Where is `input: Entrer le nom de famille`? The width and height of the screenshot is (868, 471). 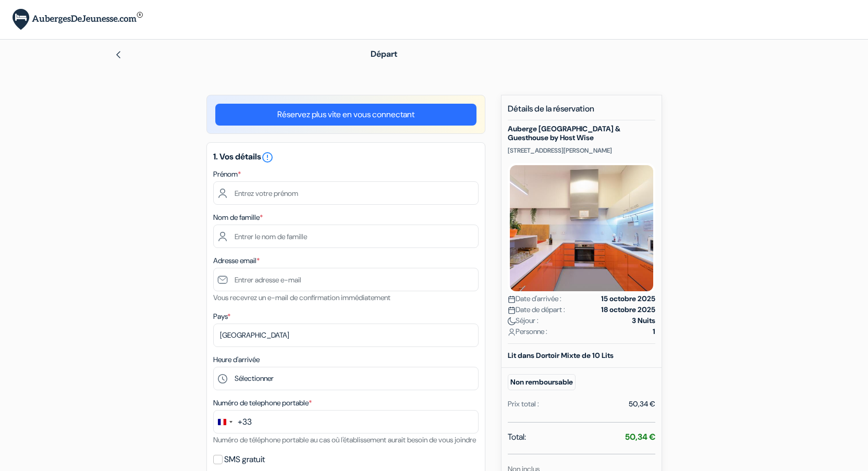
input: Entrer le nom de famille is located at coordinates (346, 236).